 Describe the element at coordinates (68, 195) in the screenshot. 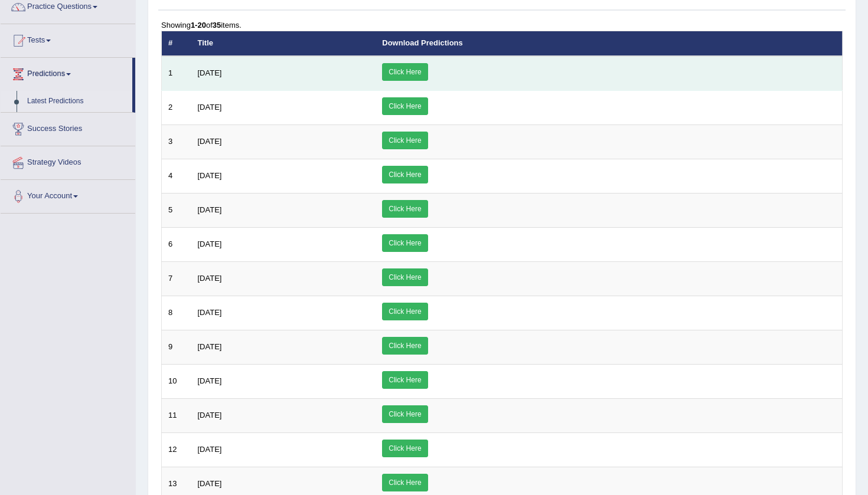

I see `a: Your Account` at that location.